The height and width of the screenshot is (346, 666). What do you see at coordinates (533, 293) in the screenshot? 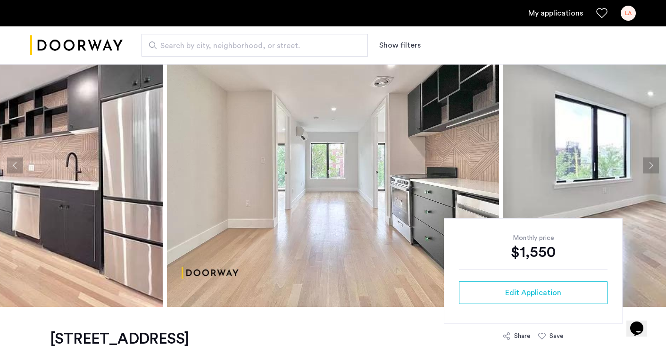
I see `span: Edit Application` at bounding box center [533, 293].